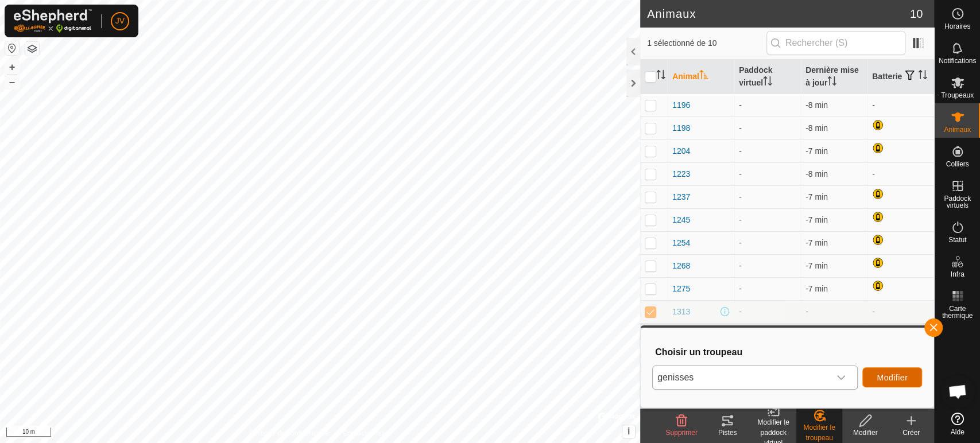 The width and height of the screenshot is (980, 443). I want to click on span: 1275, so click(681, 289).